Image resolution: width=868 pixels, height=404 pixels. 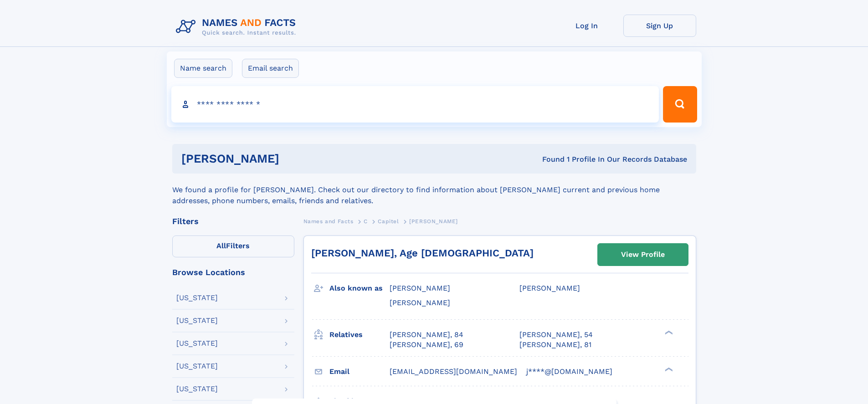 I want to click on h3: Also known as, so click(x=359, y=288).